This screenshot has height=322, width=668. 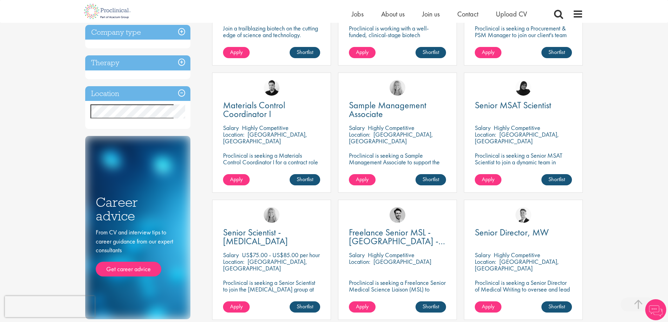 I want to click on img: Thomas Pinnock, so click(x=397, y=215).